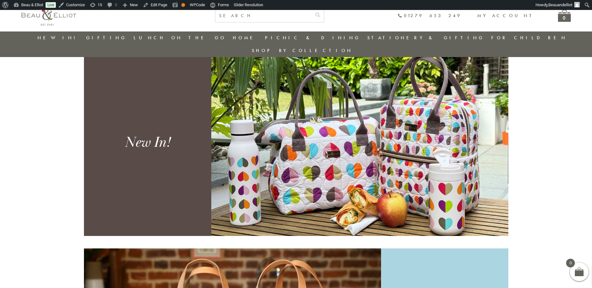 The image size is (592, 288). Describe the element at coordinates (564, 16) in the screenshot. I see `div: 0` at that location.